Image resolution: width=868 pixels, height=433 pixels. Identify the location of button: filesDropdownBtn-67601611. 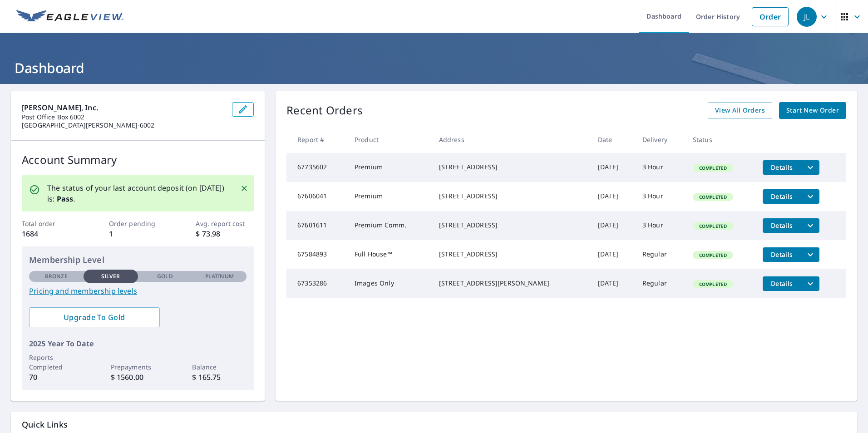
(810, 226).